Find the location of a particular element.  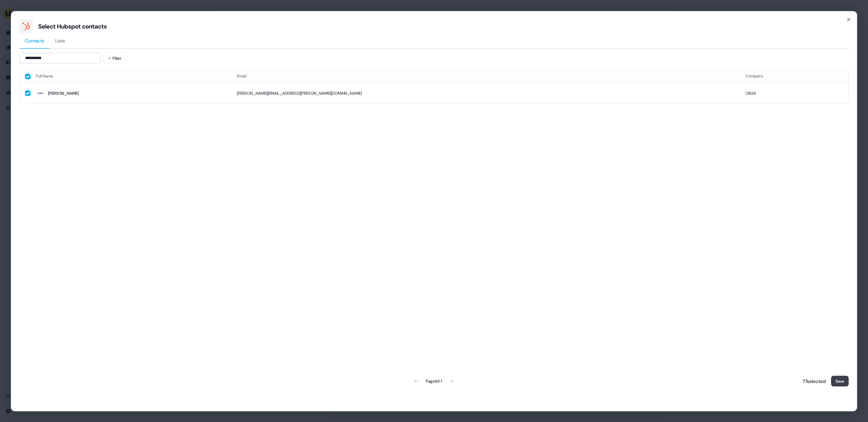

div: Page 1 of 1 is located at coordinates (434, 381).